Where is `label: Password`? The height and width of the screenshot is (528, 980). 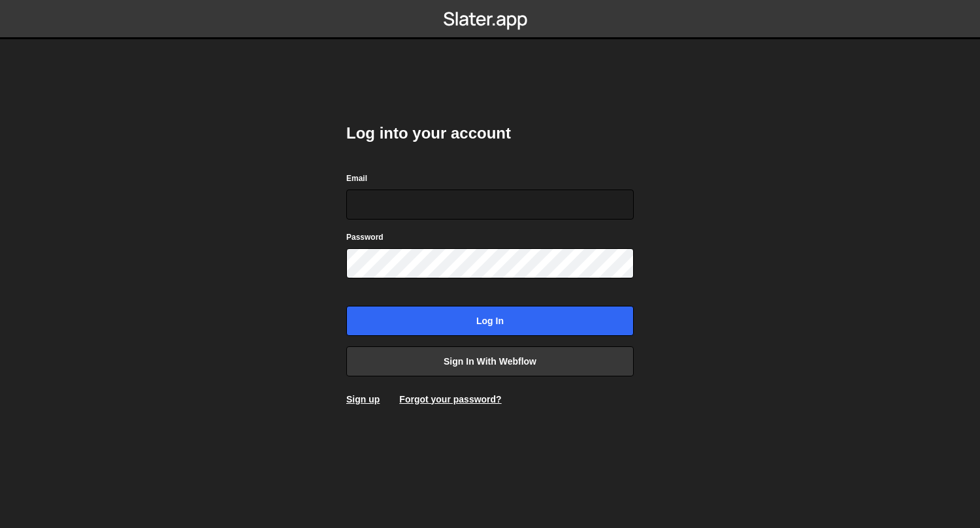
label: Password is located at coordinates (365, 238).